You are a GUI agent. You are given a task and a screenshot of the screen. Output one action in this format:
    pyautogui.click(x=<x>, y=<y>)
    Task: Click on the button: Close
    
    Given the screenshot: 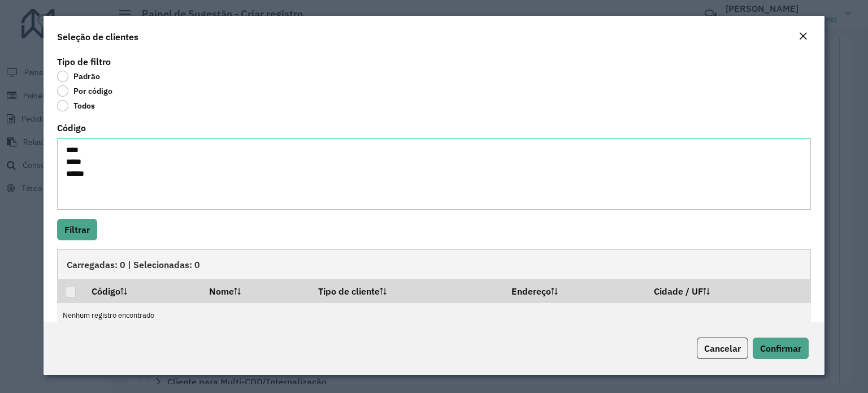 What is the action you would take?
    pyautogui.click(x=803, y=37)
    